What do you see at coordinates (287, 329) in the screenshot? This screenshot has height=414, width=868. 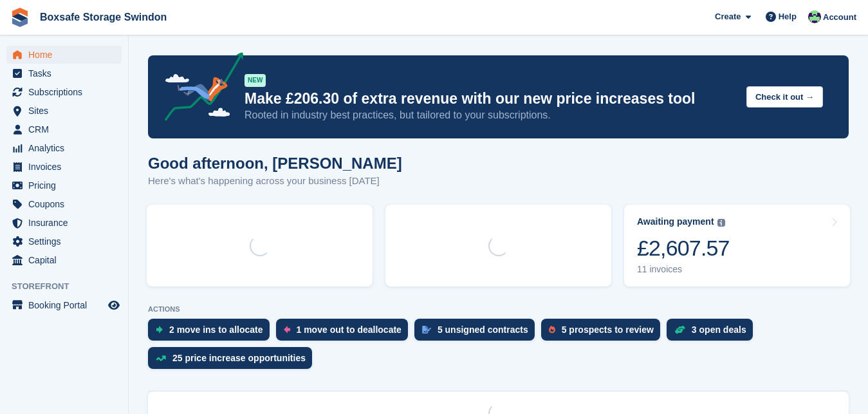 I see `img: move_outs_to_deallocate_icon-f764333ba52eb49d3ac5e1228854f67142a1ed5810a6f6cc68b1a99e826820c5.svg` at bounding box center [287, 329].